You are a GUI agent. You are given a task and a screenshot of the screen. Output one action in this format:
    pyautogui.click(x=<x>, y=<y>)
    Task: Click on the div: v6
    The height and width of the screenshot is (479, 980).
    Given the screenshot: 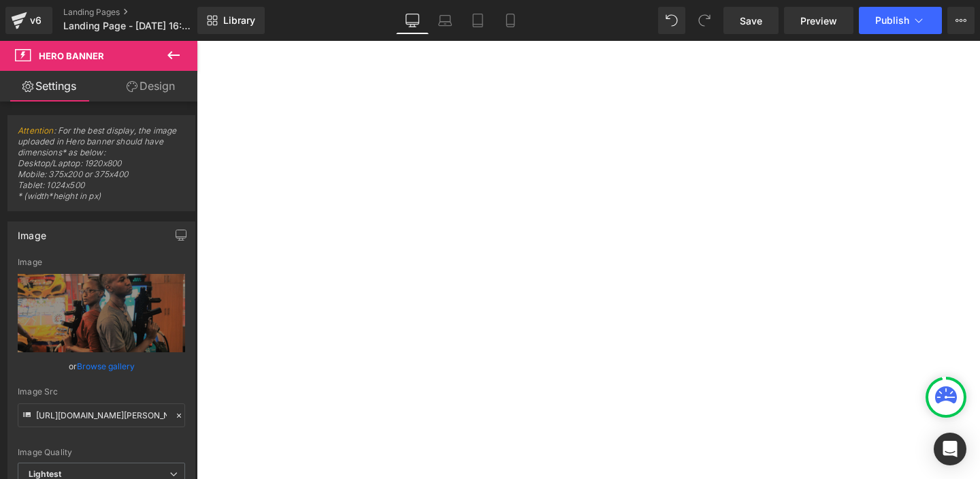 What is the action you would take?
    pyautogui.click(x=36, y=20)
    